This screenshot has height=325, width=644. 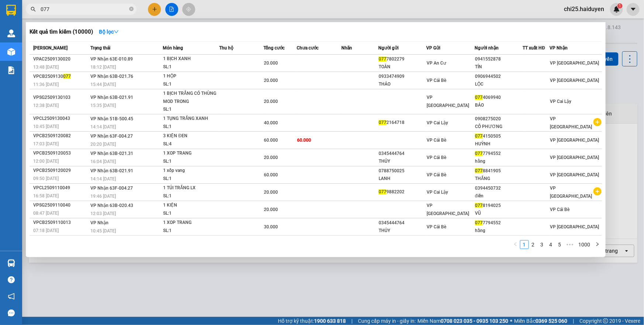 What do you see at coordinates (61, 153) in the screenshot?
I see `div: VPCB2509120053` at bounding box center [61, 153].